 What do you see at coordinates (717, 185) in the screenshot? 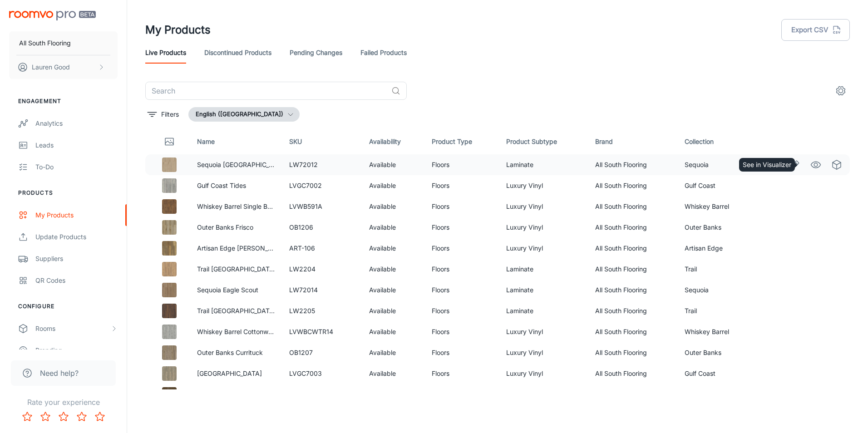
I see `td: Gulf Coast` at bounding box center [717, 185].